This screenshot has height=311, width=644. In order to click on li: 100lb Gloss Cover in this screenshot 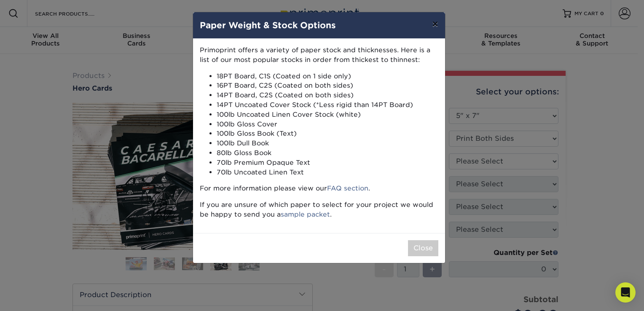, I will do `click(327, 125)`.